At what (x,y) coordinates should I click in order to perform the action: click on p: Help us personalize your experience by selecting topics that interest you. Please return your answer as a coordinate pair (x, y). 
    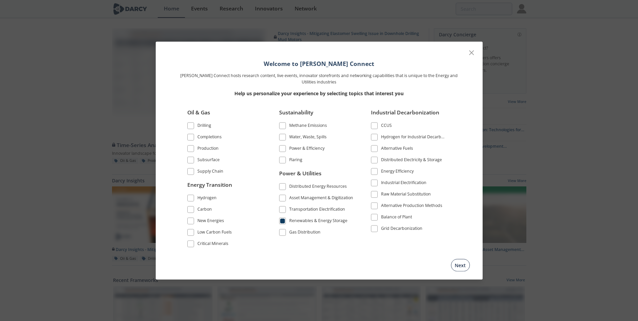
    Looking at the image, I should click on (319, 93).